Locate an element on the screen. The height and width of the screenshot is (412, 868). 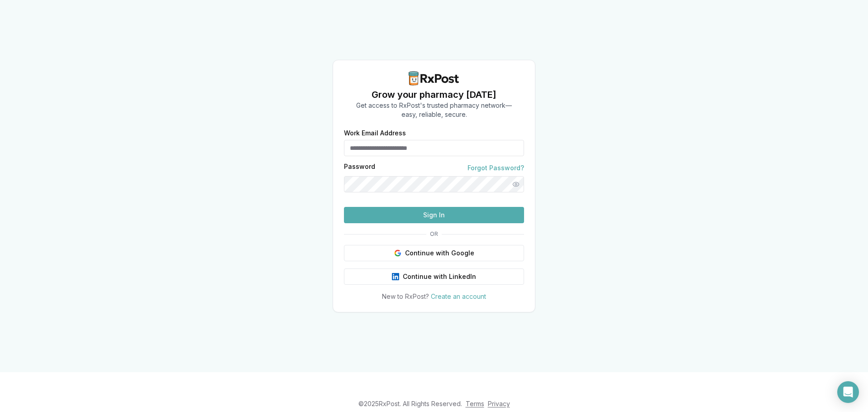
img: LinkedIn is located at coordinates (396, 277).